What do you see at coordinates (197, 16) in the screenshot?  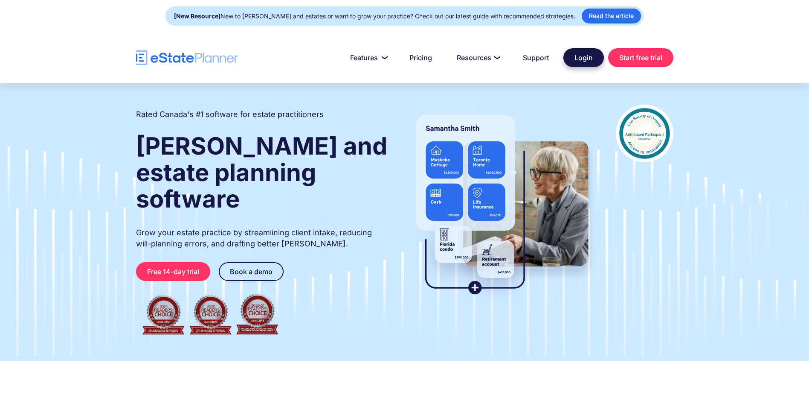 I see `strong: [New Resource]` at bounding box center [197, 16].